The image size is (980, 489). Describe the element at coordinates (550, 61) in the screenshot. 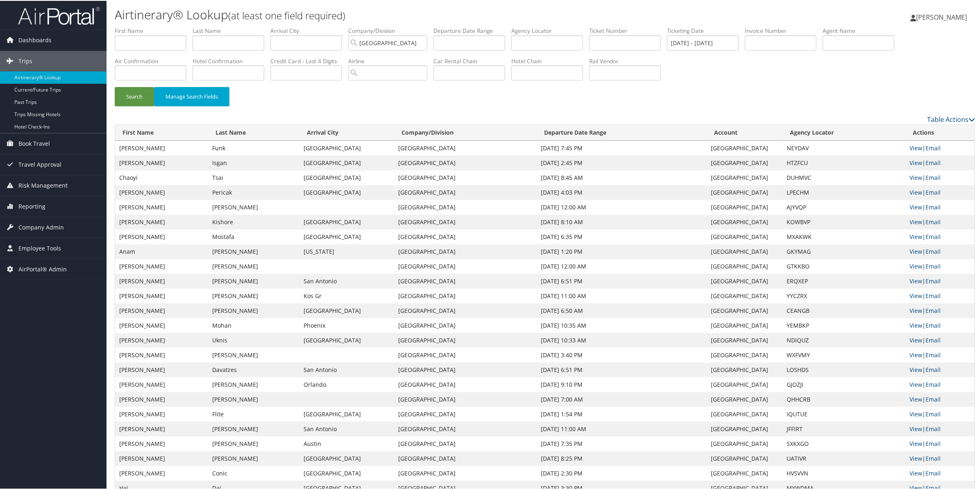

I see `label: Hotel Chain` at that location.